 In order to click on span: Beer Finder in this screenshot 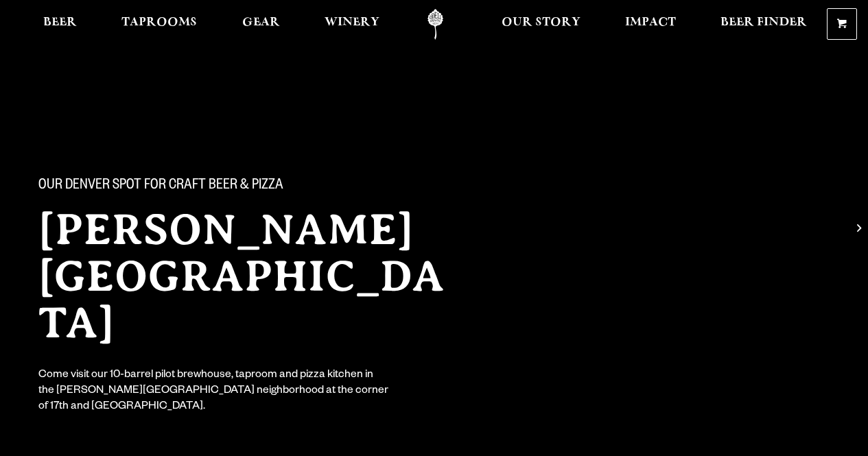, I will do `click(764, 23)`.